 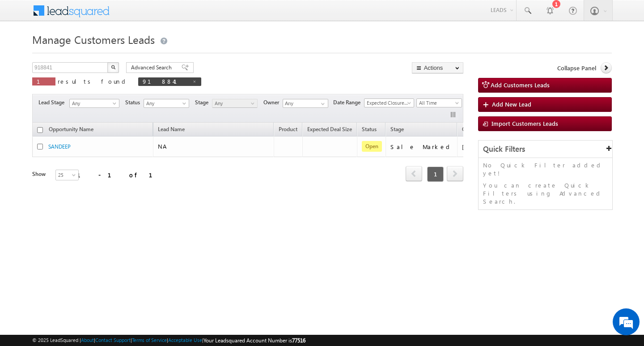 What do you see at coordinates (545, 149) in the screenshot?
I see `div: Quick Filters` at bounding box center [545, 149].